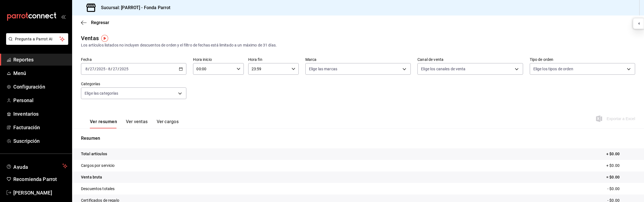  Describe the element at coordinates (105, 38) in the screenshot. I see `button: Tooltip marker` at that location.